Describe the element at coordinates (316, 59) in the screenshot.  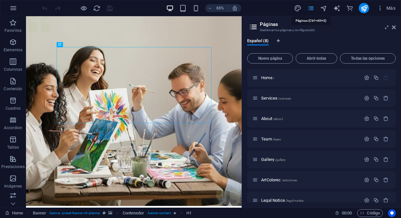
I see `button: Abrir todas` at that location.